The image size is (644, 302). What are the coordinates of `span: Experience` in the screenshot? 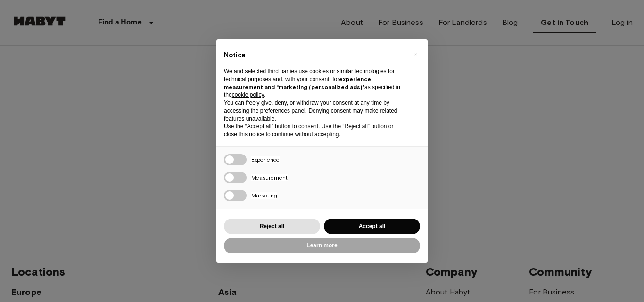 It's located at (266, 159).